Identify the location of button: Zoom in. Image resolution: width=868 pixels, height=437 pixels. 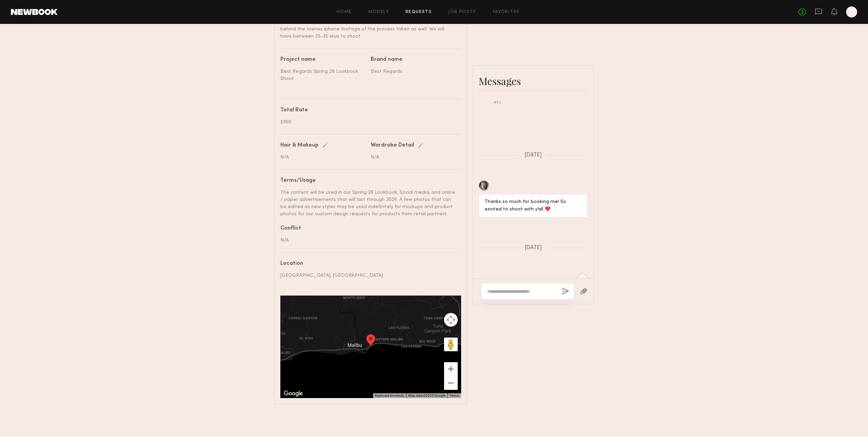
(451, 369).